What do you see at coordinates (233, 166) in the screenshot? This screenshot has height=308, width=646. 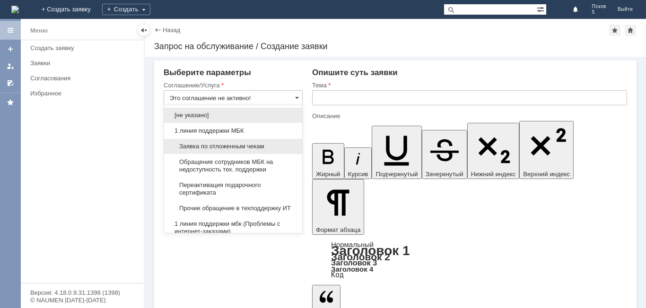 I see `span: Обращение сотрудников МБК на недоступность тех. поддержки` at bounding box center [233, 166].